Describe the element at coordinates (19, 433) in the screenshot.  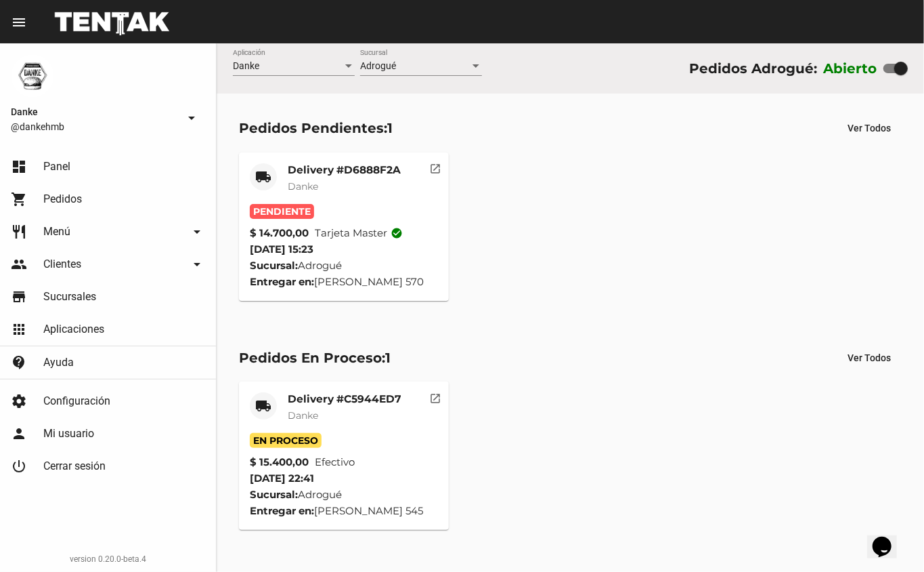
I see `mat-icon: person` at that location.